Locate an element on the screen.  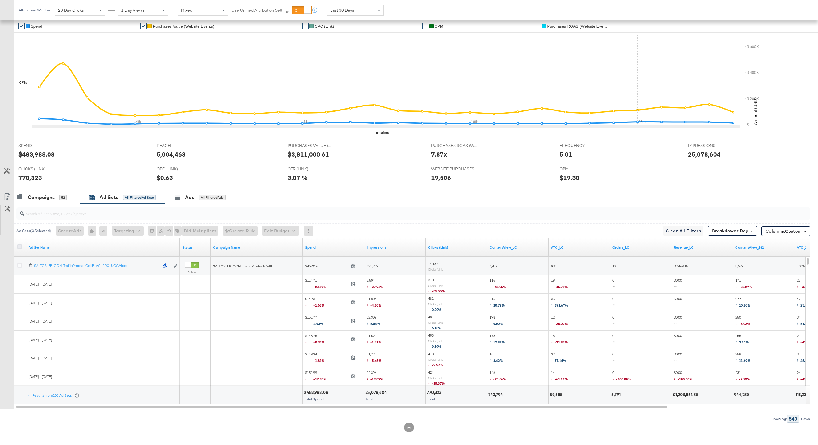
span: -20.00% is located at coordinates (561, 323).